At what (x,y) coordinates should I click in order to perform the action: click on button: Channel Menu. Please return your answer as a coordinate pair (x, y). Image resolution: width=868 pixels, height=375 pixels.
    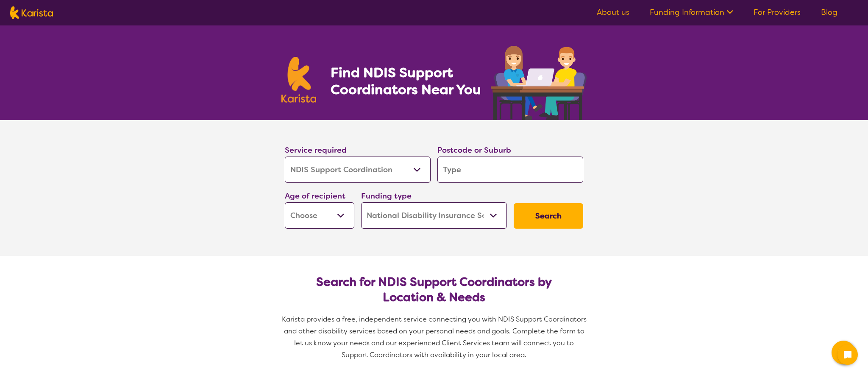
    Looking at the image, I should click on (844, 352).